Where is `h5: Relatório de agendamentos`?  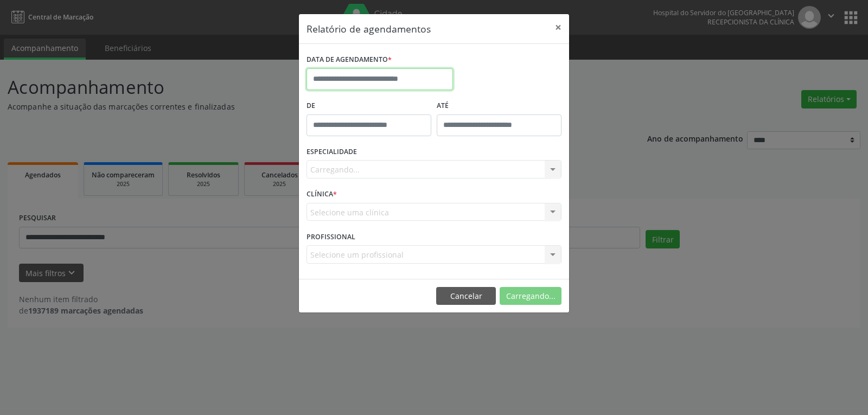
h5: Relatório de agendamentos is located at coordinates (369, 29).